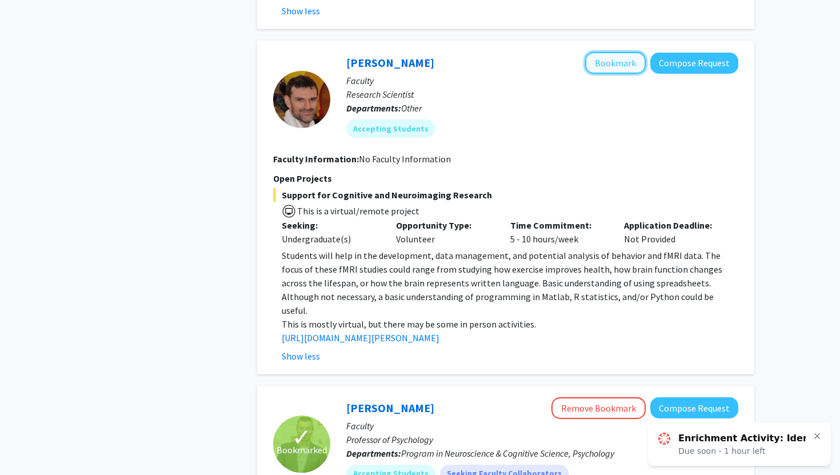  What do you see at coordinates (302, 449) in the screenshot?
I see `span: Bookmarked` at bounding box center [302, 449].